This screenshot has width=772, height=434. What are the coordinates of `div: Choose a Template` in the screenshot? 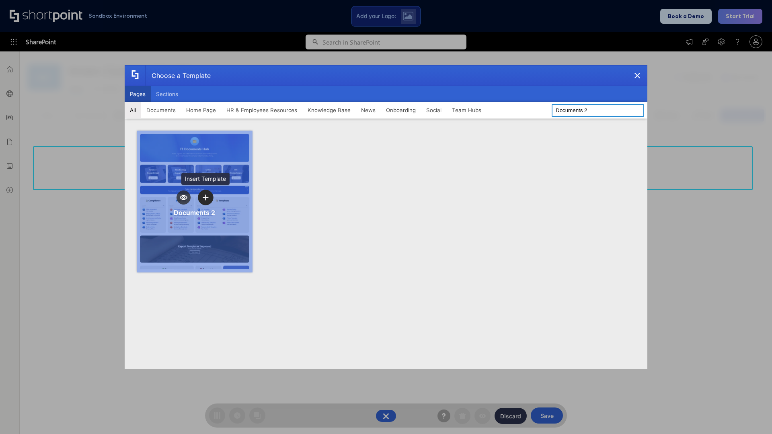 It's located at (178, 76).